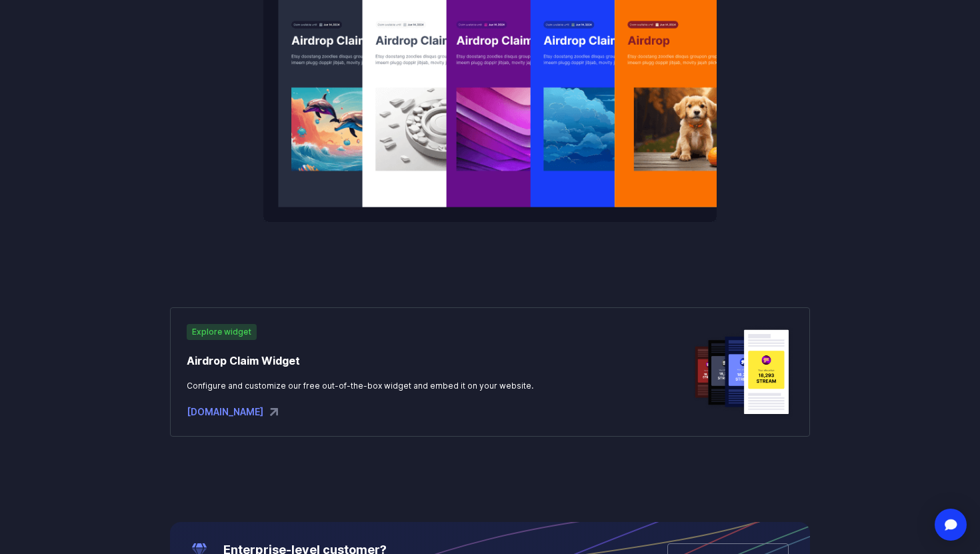  Describe the element at coordinates (274, 412) in the screenshot. I see `img: arrow` at that location.